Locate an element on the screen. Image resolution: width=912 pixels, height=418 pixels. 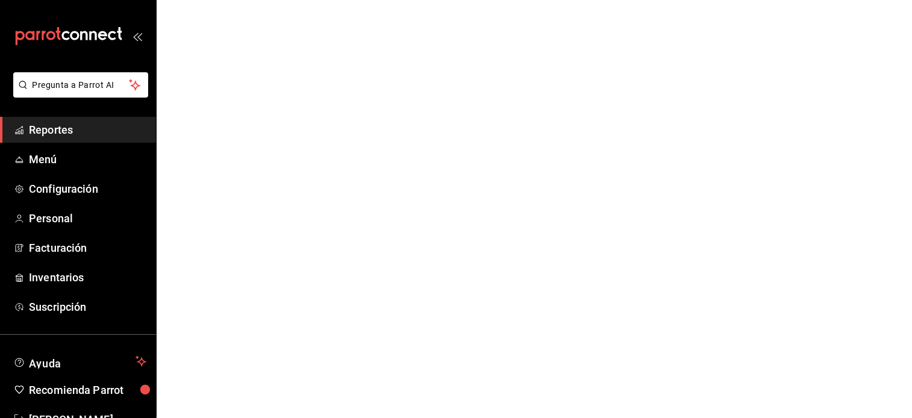
font: Suscripción is located at coordinates (57, 307).